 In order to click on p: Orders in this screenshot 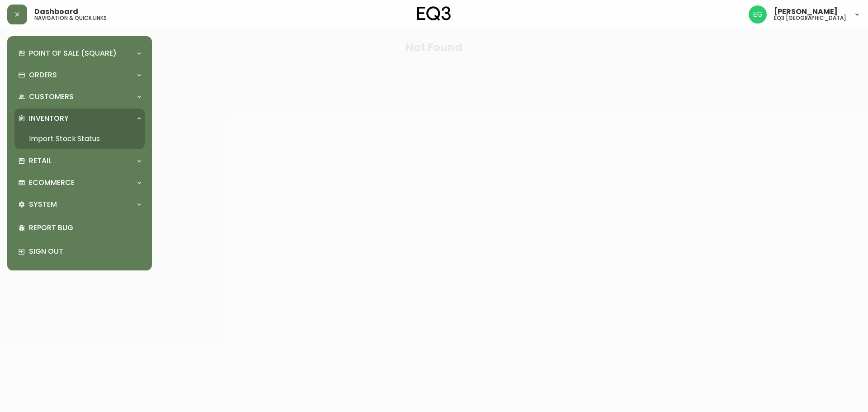, I will do `click(43, 75)`.